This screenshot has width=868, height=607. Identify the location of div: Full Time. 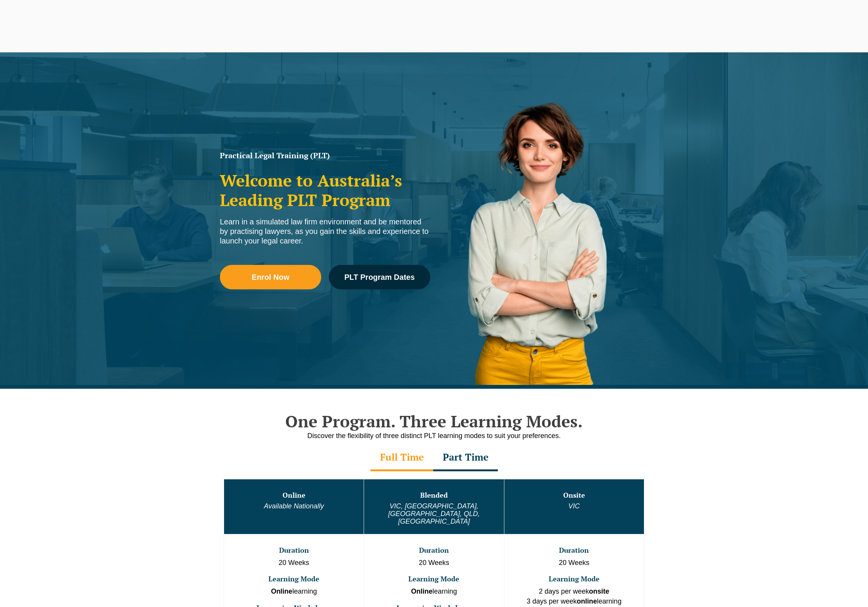
(402, 459).